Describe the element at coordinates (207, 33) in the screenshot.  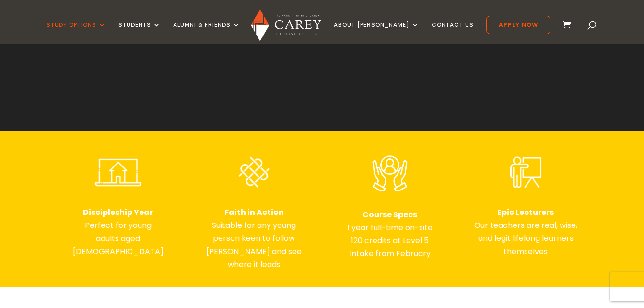
I see `a: Alumni & Friends` at that location.